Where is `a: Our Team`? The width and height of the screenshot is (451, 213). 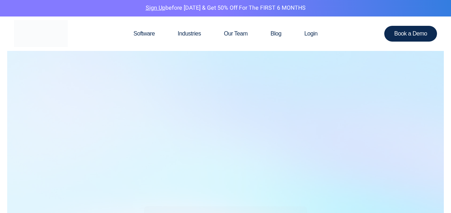 a: Our Team is located at coordinates (236, 34).